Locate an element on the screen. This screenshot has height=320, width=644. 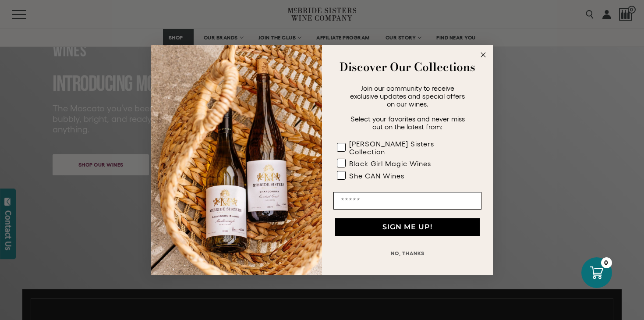
strong: Discover Our Collections is located at coordinates (408, 67).